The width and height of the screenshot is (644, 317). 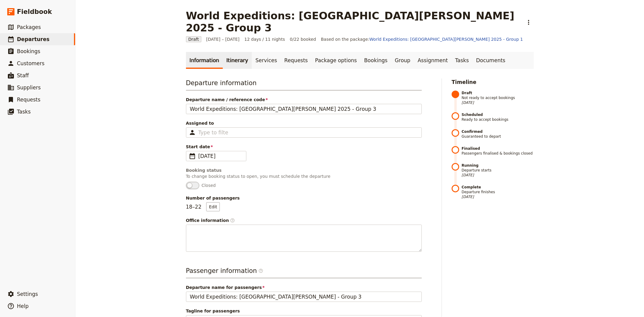 I want to click on span: Departure starts, so click(x=498, y=170).